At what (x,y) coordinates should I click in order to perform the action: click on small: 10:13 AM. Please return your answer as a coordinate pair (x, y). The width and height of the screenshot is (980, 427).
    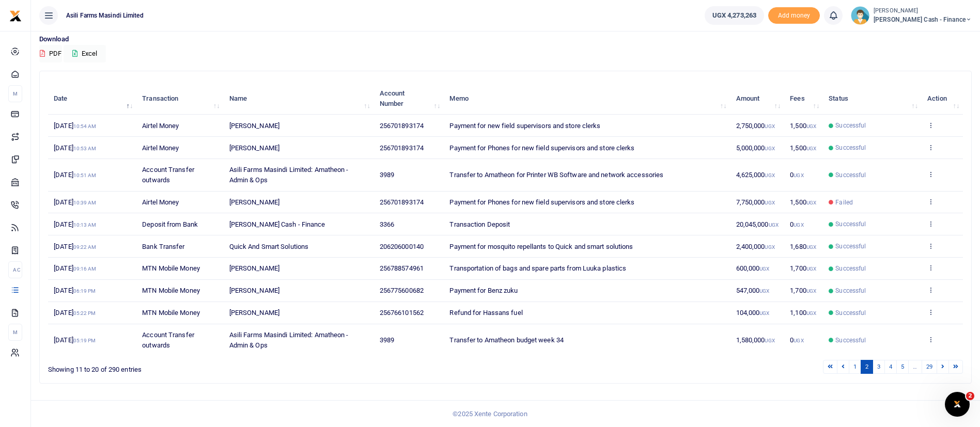
    Looking at the image, I should click on (85, 224).